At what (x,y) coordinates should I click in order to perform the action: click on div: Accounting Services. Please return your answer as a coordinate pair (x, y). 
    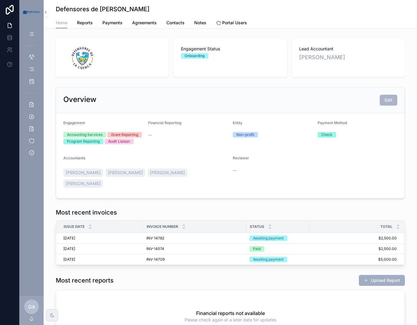
    Looking at the image, I should click on (85, 135).